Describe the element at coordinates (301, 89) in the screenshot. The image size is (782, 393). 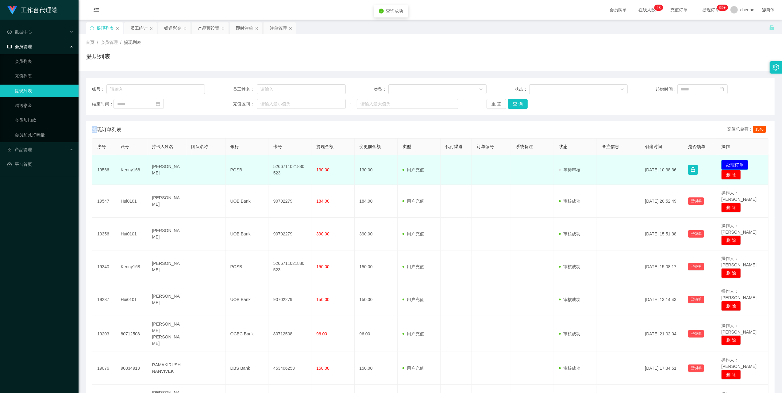
I see `input: 请输入` at that location.